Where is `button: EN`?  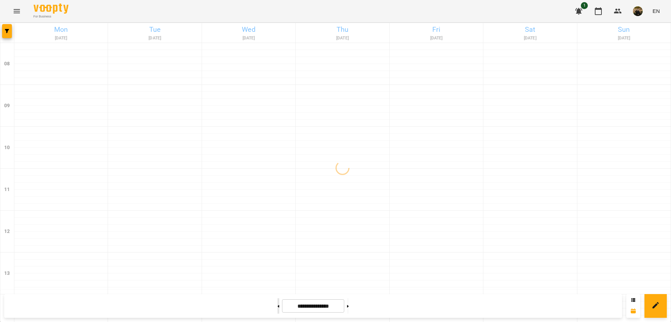
button: EN is located at coordinates (656, 11).